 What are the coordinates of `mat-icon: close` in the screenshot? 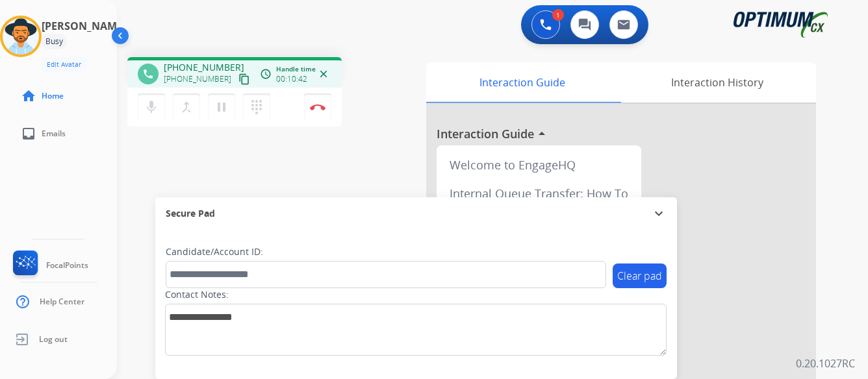 It's located at (323, 74).